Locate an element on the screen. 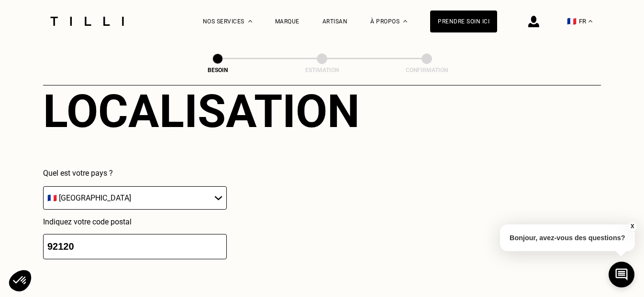  a: Logo du service de couturière Tilli is located at coordinates (87, 21).